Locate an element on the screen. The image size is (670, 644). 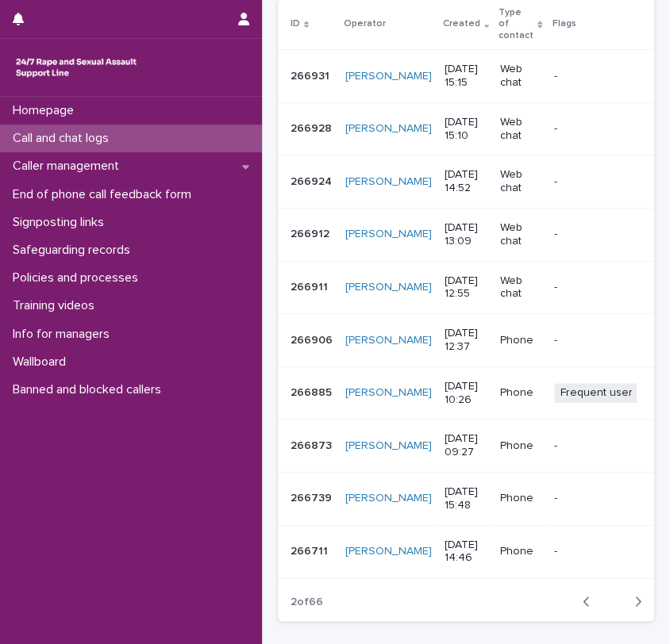
p: End of phone call feedback form is located at coordinates (105, 194).